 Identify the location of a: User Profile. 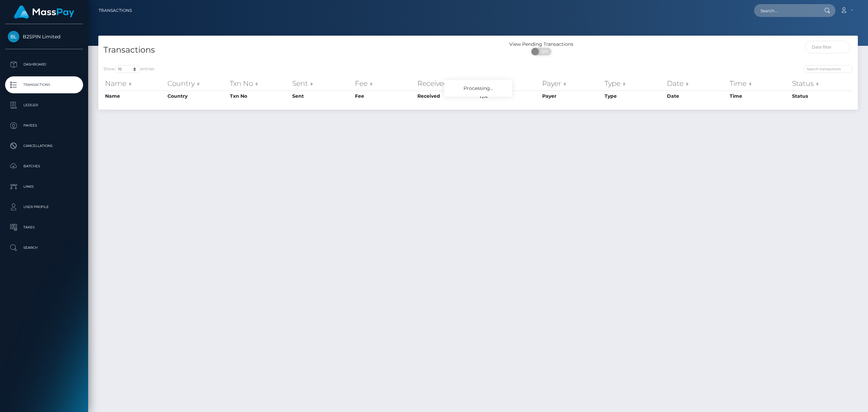
(44, 207).